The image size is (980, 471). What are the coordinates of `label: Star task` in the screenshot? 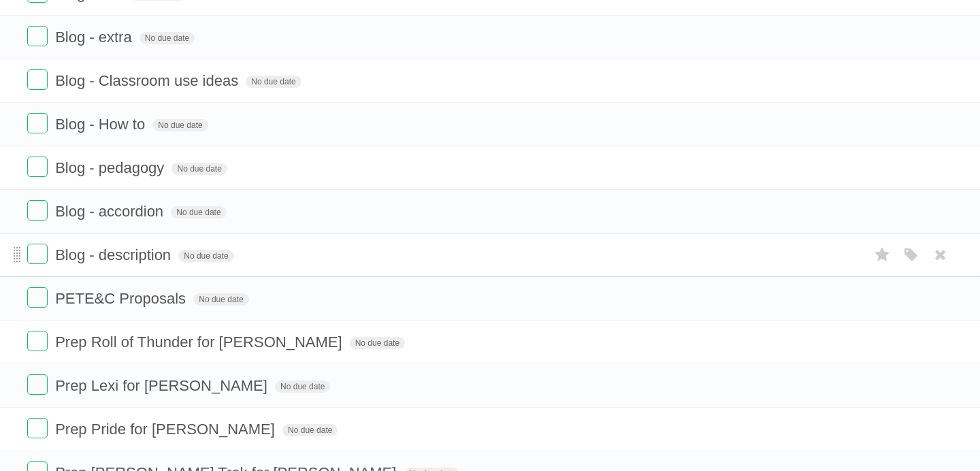 It's located at (883, 254).